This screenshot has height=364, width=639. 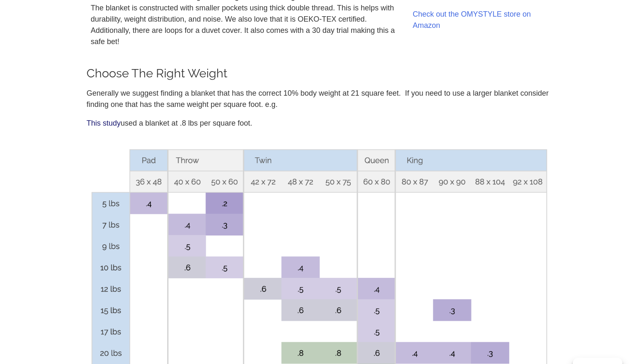 I want to click on h2: Choose The Right Weight, so click(x=320, y=73).